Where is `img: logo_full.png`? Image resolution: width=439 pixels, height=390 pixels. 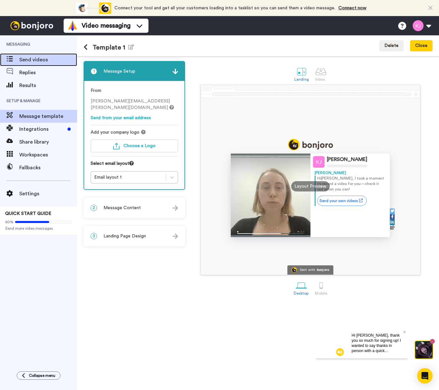
img: logo_full.png is located at coordinates (310, 145).